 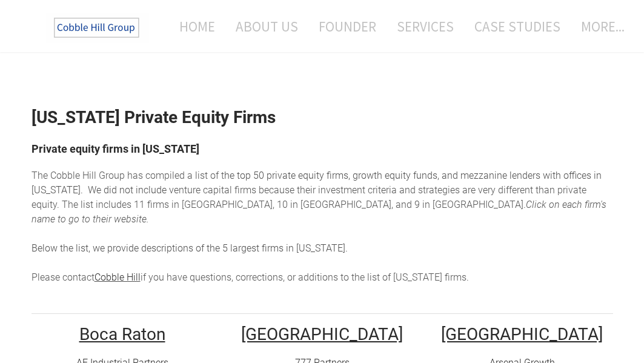 What do you see at coordinates (322, 227) in the screenshot?
I see `div: he top 50 private equity firms, growth equity funds, and mezzanine lenders with offices in [US_ST...` at bounding box center [322, 227].